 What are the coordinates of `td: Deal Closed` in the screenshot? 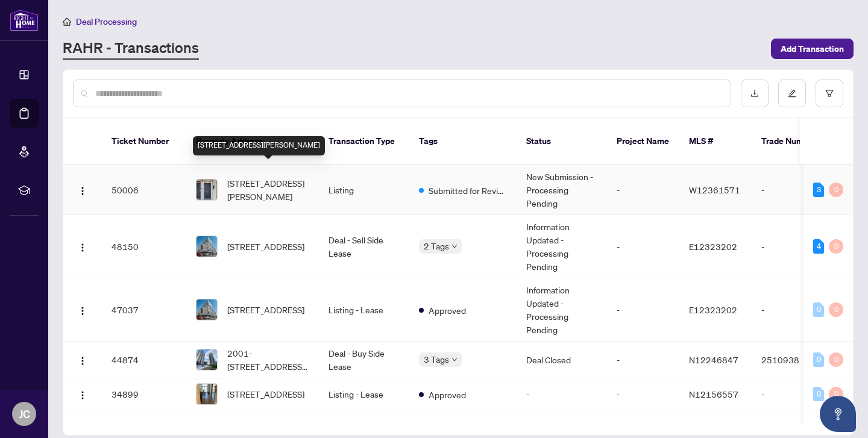 It's located at (562, 359).